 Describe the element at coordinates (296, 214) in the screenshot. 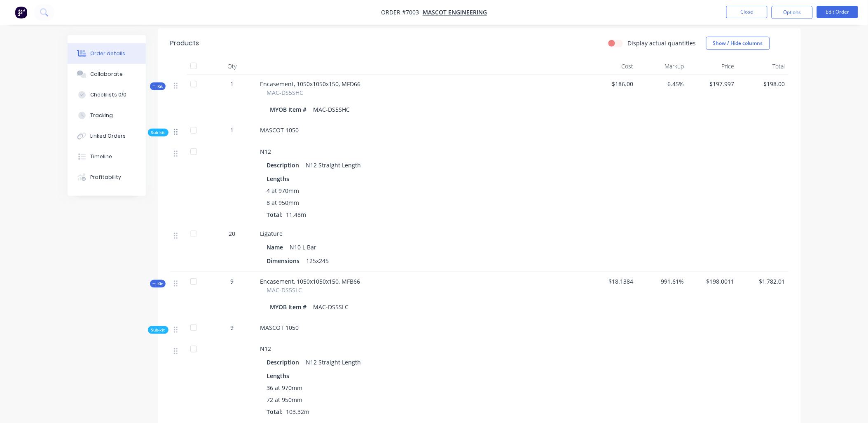

I see `span: 11.48m` at that location.